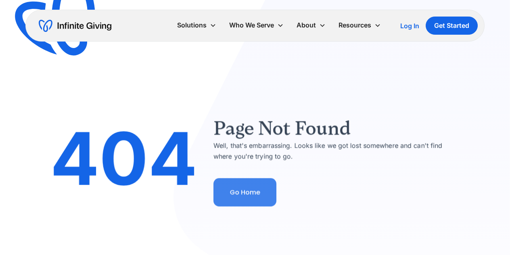 The image size is (510, 255). I want to click on div: 404, so click(123, 158).